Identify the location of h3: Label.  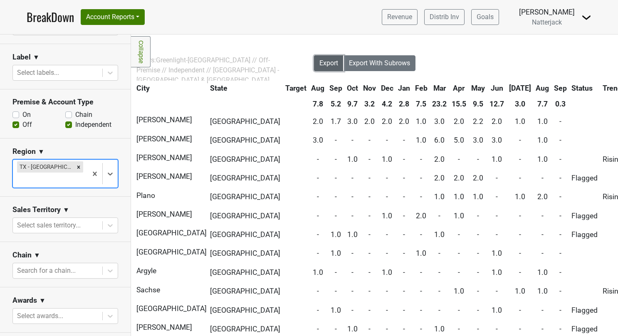
(22, 57).